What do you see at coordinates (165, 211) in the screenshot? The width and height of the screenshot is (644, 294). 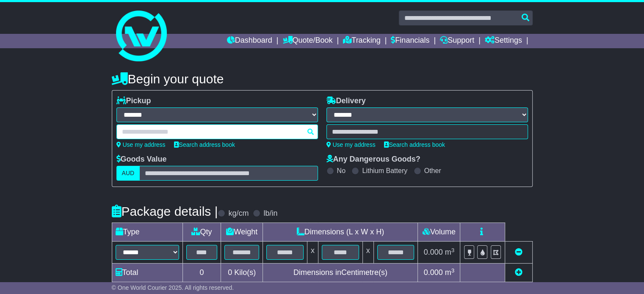 I see `h4: Package details |` at bounding box center [165, 211].